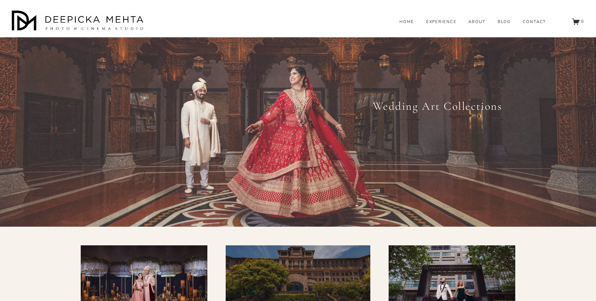  Describe the element at coordinates (79, 21) in the screenshot. I see `img: Austin Wedding Photographer - Deepicka Mehta Photography &amp; Cinematography` at that location.